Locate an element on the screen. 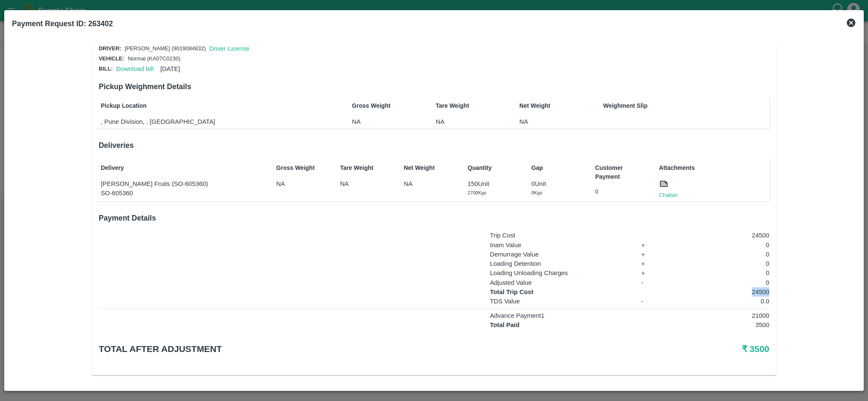  strong: Total Paid is located at coordinates (504, 325).